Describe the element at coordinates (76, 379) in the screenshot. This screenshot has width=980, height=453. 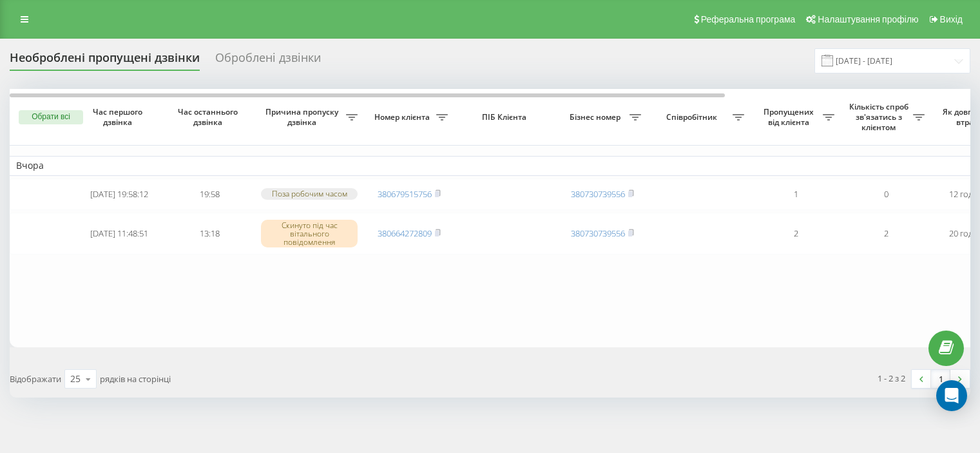
I see `div: 25` at that location.